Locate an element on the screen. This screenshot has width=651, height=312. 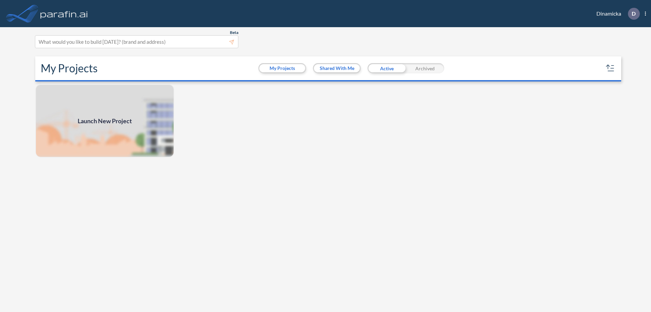
button: Shared With Me is located at coordinates (337, 68).